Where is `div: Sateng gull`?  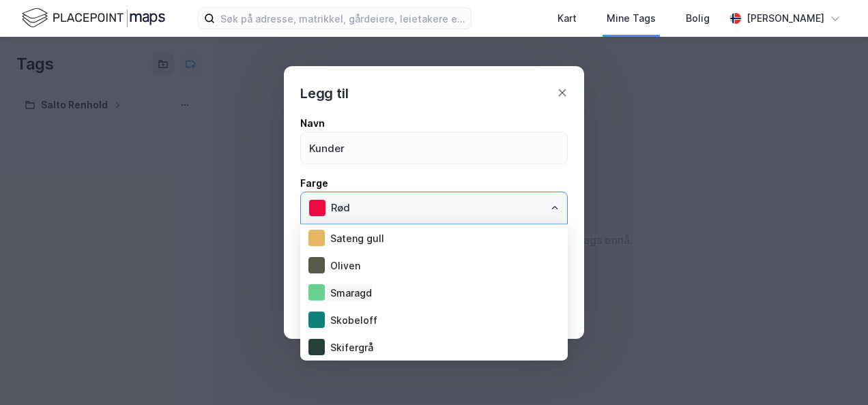
div: Sateng gull is located at coordinates (346, 238).